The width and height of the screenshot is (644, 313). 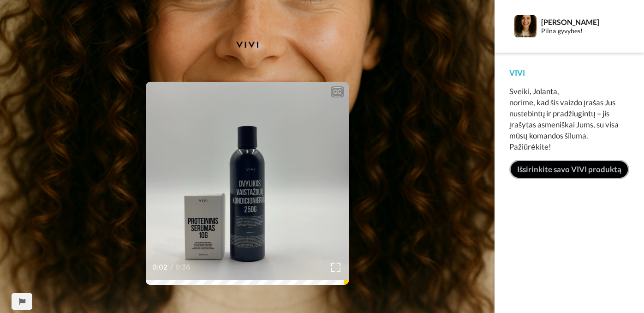 I want to click on div: Pilna gyvybes!, so click(x=585, y=31).